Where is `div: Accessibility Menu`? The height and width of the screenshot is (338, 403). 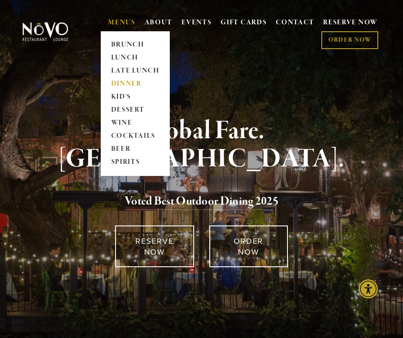 div: Accessibility Menu is located at coordinates (368, 289).